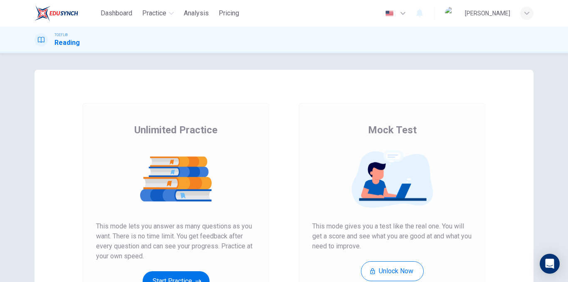 This screenshot has width=568, height=282. What do you see at coordinates (154, 13) in the screenshot?
I see `span: Practice` at bounding box center [154, 13].